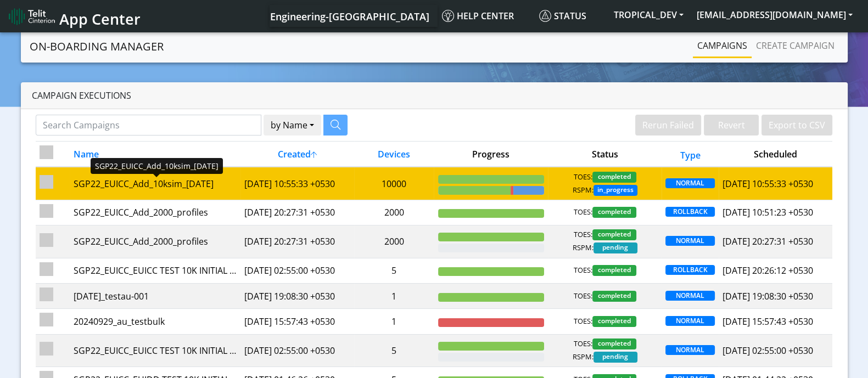 The width and height of the screenshot is (868, 378). Describe the element at coordinates (478, 16) in the screenshot. I see `span: Help center` at that location.